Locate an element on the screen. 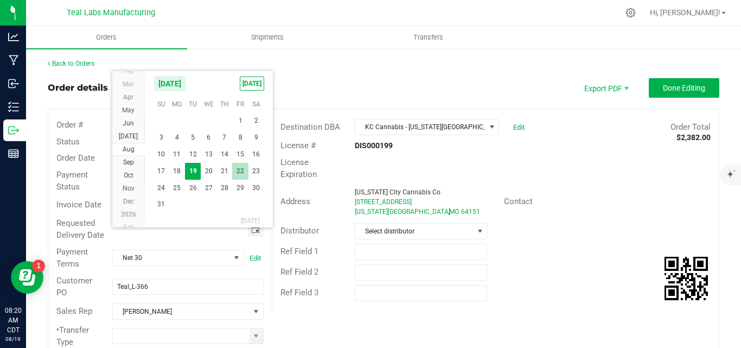 This screenshot has height=348, width=741. span: Mar is located at coordinates (128, 84).